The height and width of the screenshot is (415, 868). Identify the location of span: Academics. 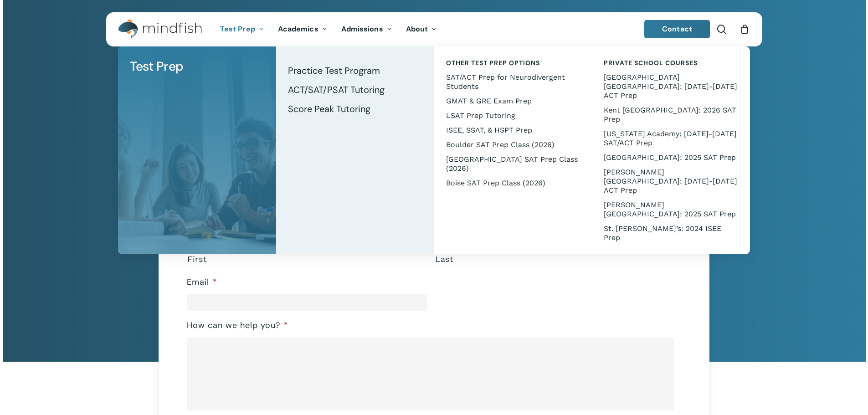
(298, 29).